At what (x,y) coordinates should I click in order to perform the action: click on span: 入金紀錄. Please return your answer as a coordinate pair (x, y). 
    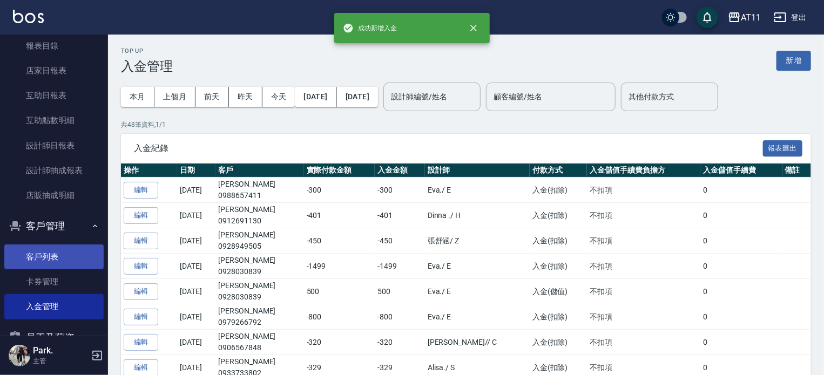
    Looking at the image, I should click on (448, 148).